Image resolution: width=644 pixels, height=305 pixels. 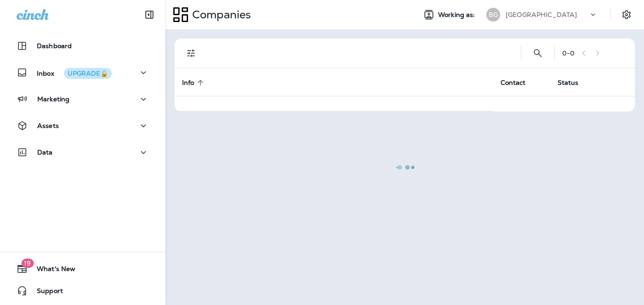 What do you see at coordinates (88, 74) in the screenshot?
I see `button: UPGRADE🔒` at bounding box center [88, 74].